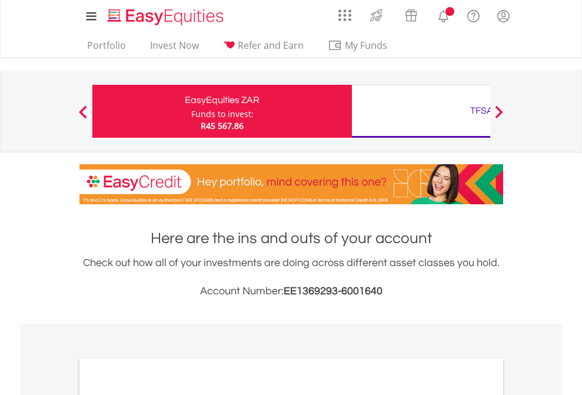 Image resolution: width=582 pixels, height=395 pixels. Describe the element at coordinates (411, 15) in the screenshot. I see `img: vouchers-v2.svg` at that location.